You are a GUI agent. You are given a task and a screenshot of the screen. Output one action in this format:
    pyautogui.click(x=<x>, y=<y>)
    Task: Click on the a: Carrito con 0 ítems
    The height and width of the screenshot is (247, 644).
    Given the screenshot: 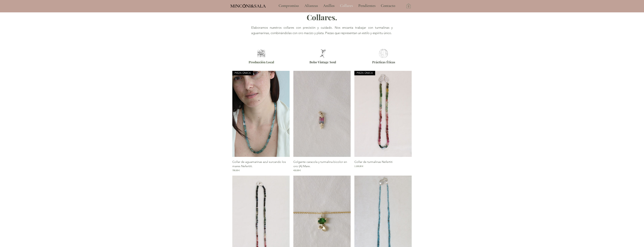 What is the action you would take?
    pyautogui.click(x=408, y=6)
    